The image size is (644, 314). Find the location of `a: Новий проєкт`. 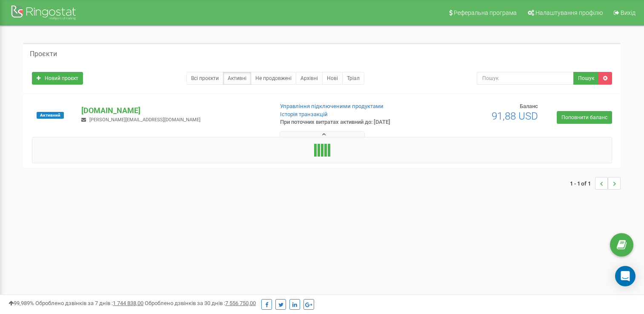

a: Новий проєкт is located at coordinates (57, 78).